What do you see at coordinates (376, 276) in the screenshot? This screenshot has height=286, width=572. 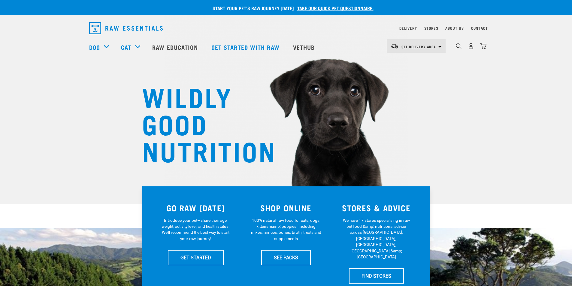 I see `a: FIND STORES` at bounding box center [376, 276].